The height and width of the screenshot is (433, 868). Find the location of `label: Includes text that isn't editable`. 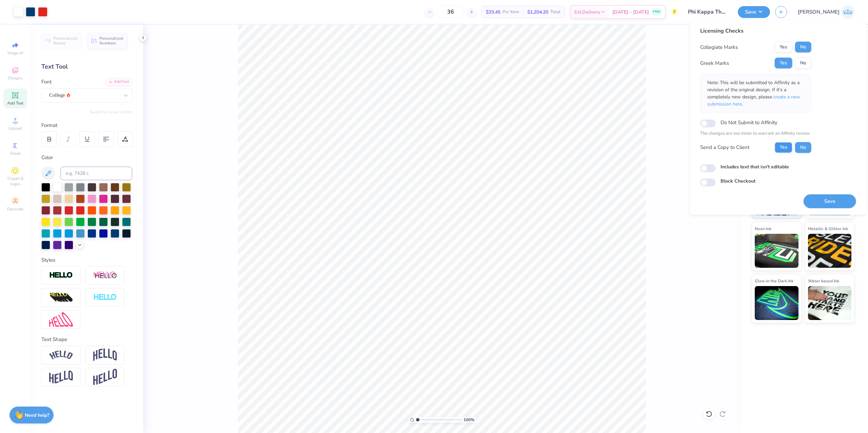

label: Includes text that isn't editable is located at coordinates (755, 167).